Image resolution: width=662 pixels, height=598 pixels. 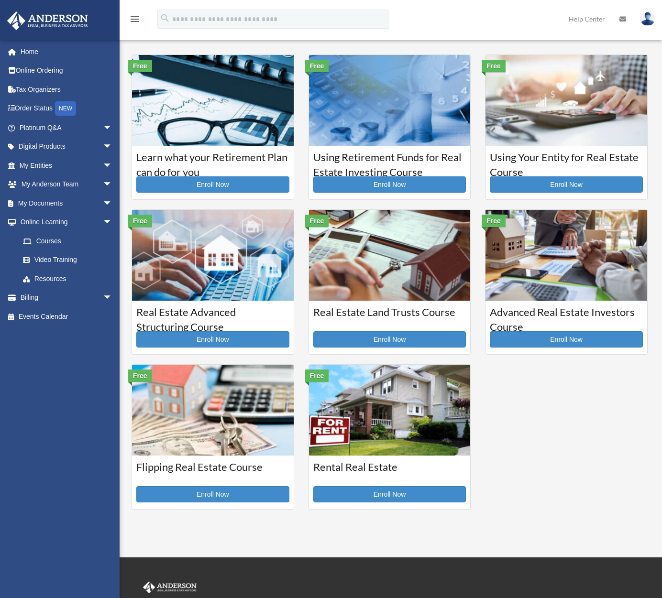 I want to click on h3: Using Retirement Funds for Real Estate Investing Course, so click(x=390, y=162).